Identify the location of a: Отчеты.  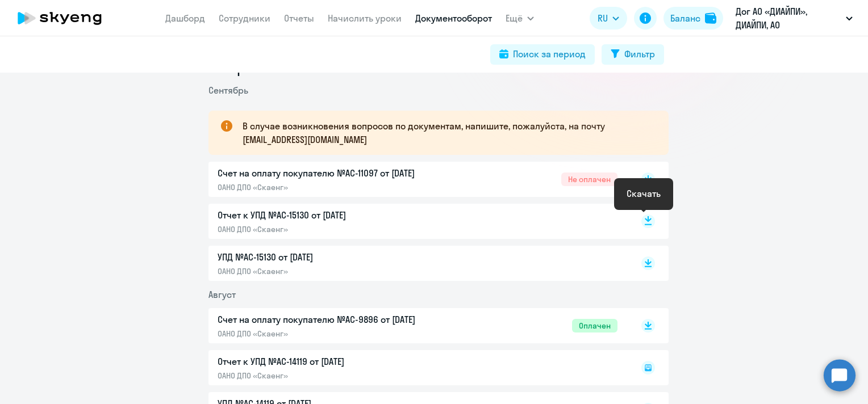
(298, 18).